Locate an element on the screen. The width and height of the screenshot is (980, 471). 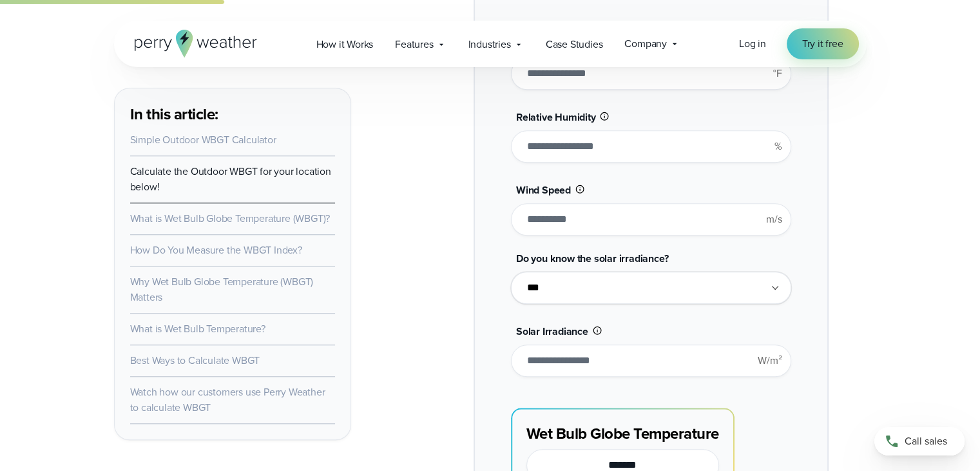
a: What is Wet Bulb Temperature? is located at coordinates (198, 329).